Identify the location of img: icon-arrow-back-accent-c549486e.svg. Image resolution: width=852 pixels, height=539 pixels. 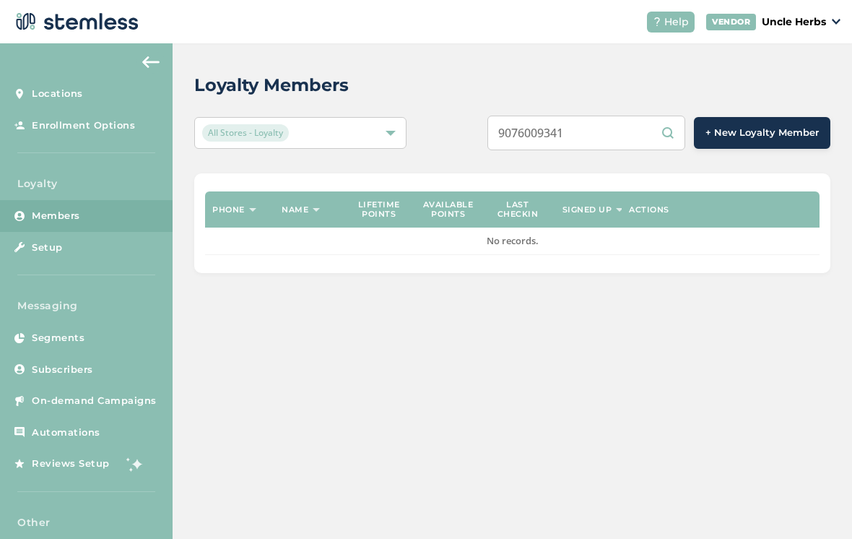
(151, 62).